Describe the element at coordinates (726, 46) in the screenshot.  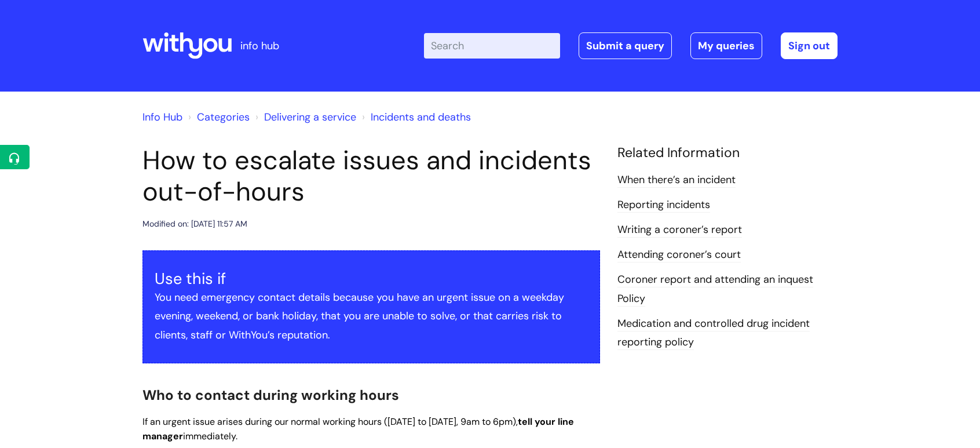
I see `a: My queries` at that location.